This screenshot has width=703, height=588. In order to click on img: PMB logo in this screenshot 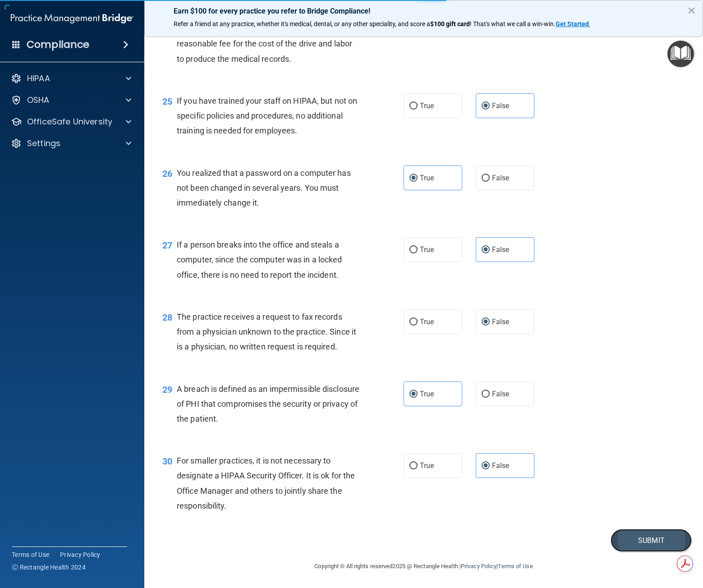, I will do `click(72, 19)`.